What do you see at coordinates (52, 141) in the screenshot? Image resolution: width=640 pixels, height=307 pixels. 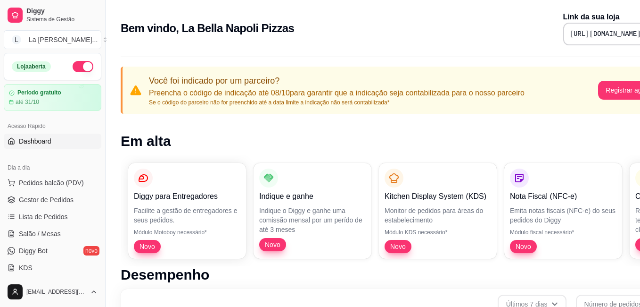 I see `a: Dashboard` at bounding box center [52, 141].